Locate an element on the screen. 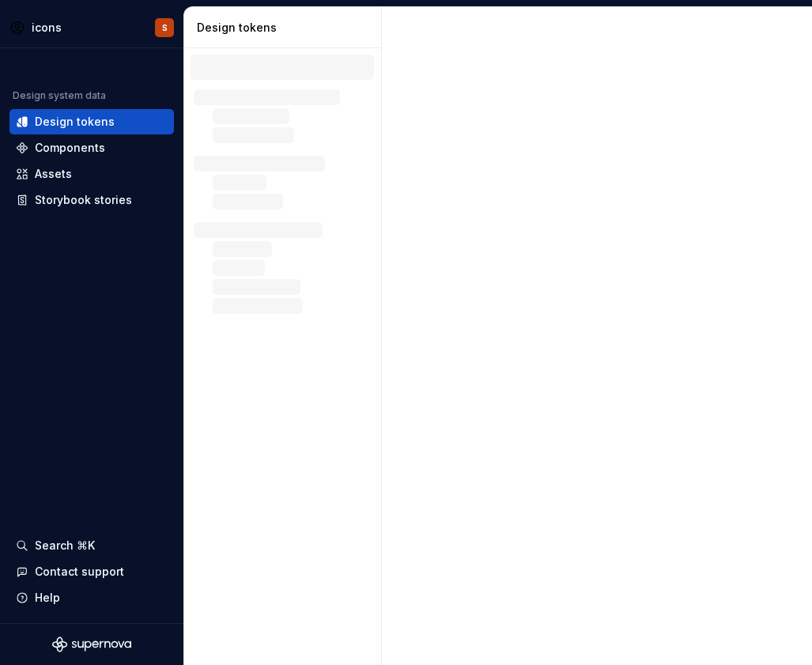  div: Assets is located at coordinates (53, 174).